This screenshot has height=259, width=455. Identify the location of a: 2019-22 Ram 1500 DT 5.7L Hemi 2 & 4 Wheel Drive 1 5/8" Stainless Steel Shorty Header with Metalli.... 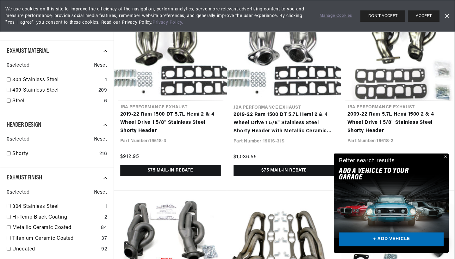
(284, 123).